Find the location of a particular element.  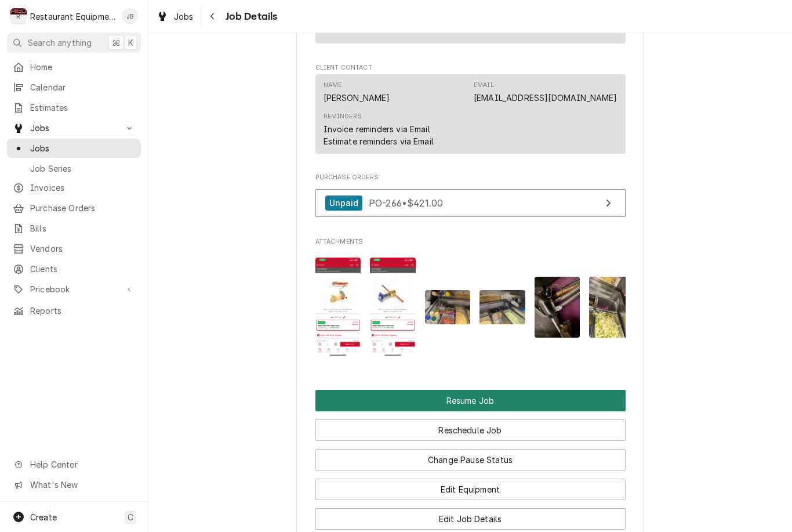

img: o93UZd7YRlSSjbnGXCVv is located at coordinates (393, 306).